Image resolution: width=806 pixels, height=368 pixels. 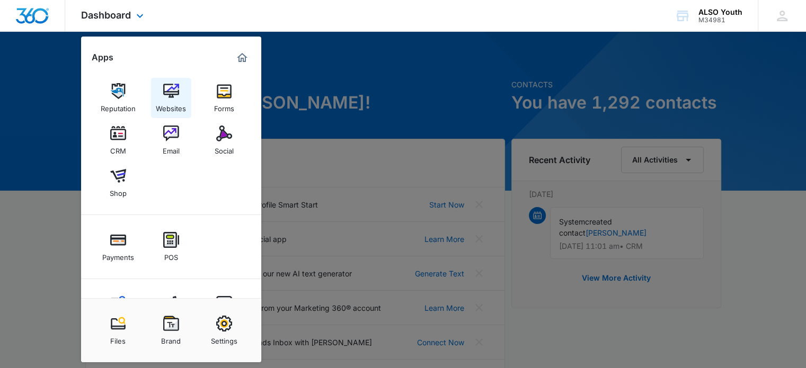 What do you see at coordinates (171, 106) in the screenshot?
I see `div: Websites` at bounding box center [171, 106].